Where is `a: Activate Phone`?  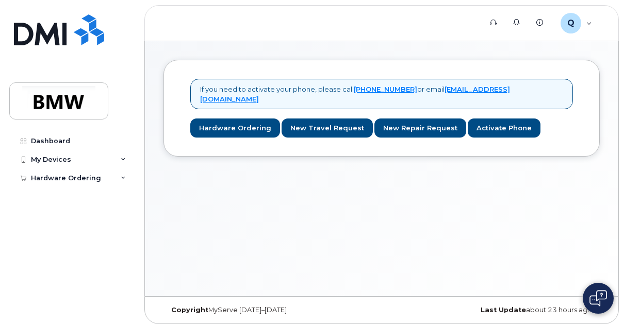
a: Activate Phone is located at coordinates (504, 128).